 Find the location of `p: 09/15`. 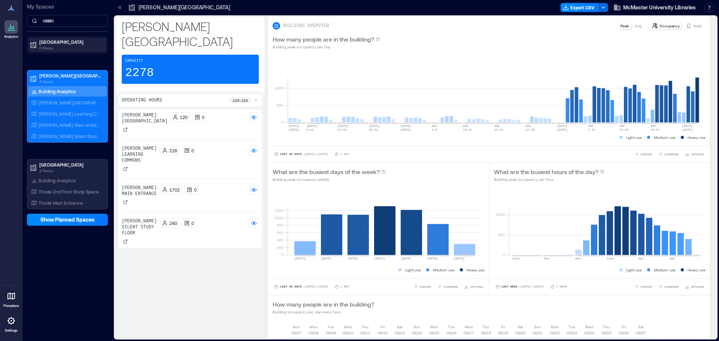

p: 09/15 is located at coordinates (434, 333).